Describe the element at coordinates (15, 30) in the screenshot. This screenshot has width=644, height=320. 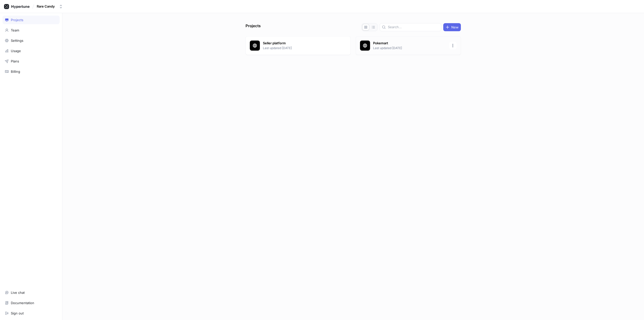
I see `div: Team` at that location.